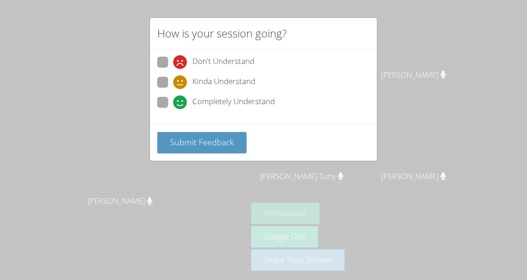 Image resolution: width=527 pixels, height=280 pixels. Describe the element at coordinates (224, 62) in the screenshot. I see `span: Don't Understand` at that location.